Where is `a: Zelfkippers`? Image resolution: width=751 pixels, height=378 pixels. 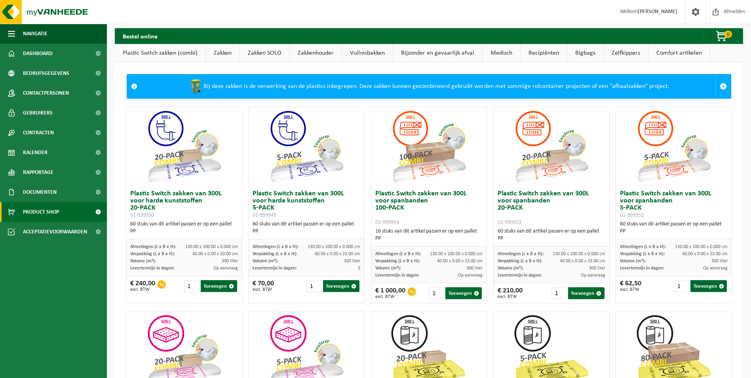
a: Zelfkippers is located at coordinates (626, 53).